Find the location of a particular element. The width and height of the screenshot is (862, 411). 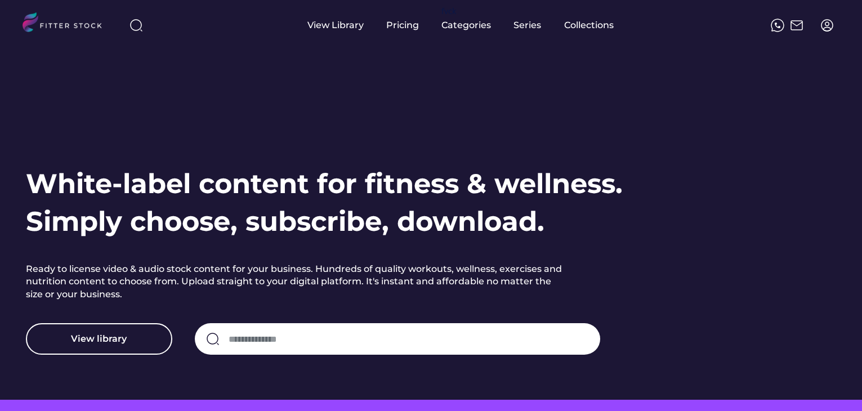

div: Categories is located at coordinates (466, 25).